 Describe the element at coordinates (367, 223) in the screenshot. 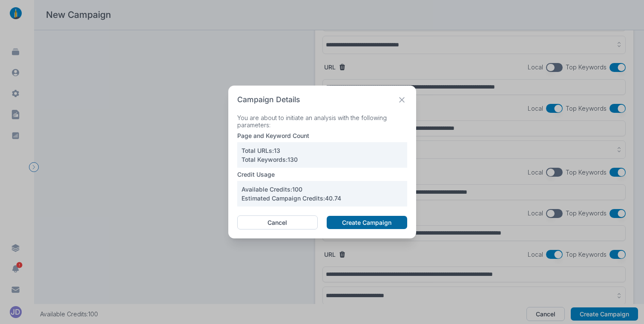

I see `button: Create Campaign` at that location.